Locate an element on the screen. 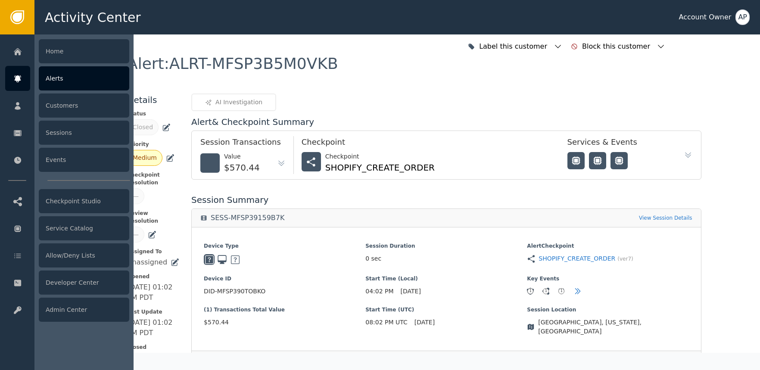  div: View Session Details is located at coordinates (666, 218).